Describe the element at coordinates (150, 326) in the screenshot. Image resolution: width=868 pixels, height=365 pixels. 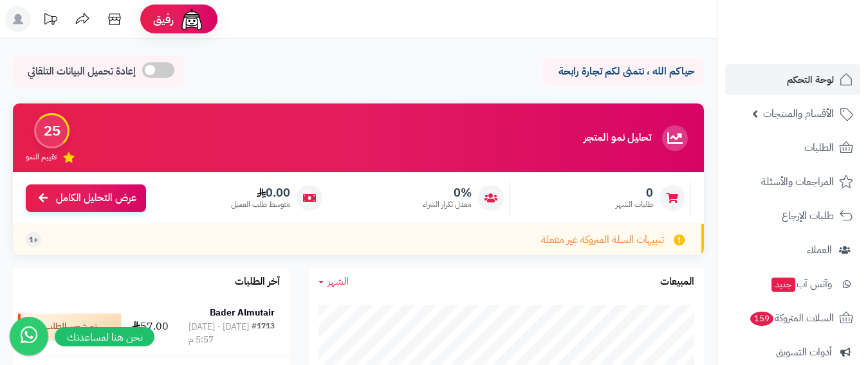
I see `td: 57.00` at that location.